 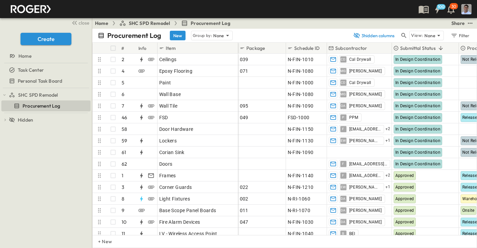 What do you see at coordinates (301, 222) in the screenshot?
I see `span: N-FIN-1030` at bounding box center [301, 222].